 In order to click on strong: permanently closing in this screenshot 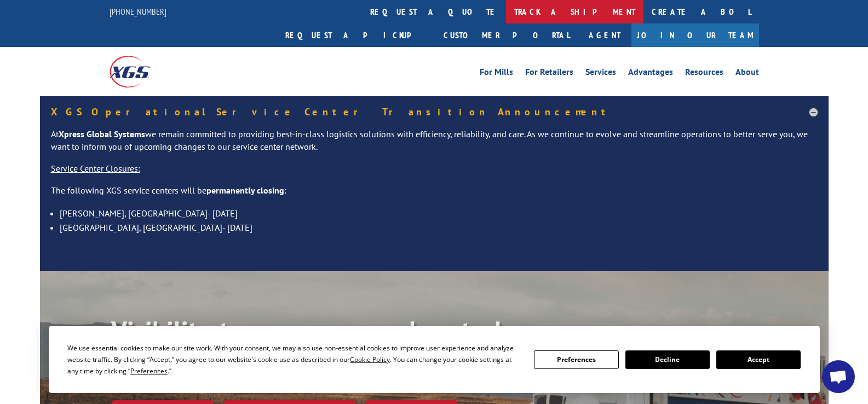, I will do `click(245, 190)`.